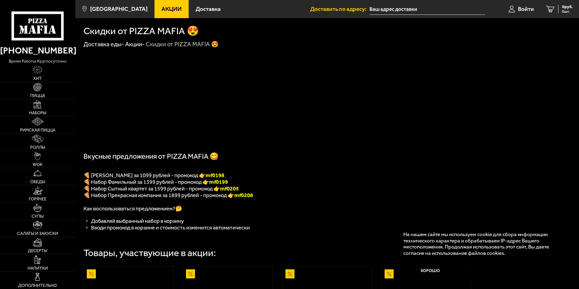 Image resolution: width=579 pixels, height=289 pixels. What do you see at coordinates (427, 9) in the screenshot?
I see `input: Ваш адрес доставки` at bounding box center [427, 9].